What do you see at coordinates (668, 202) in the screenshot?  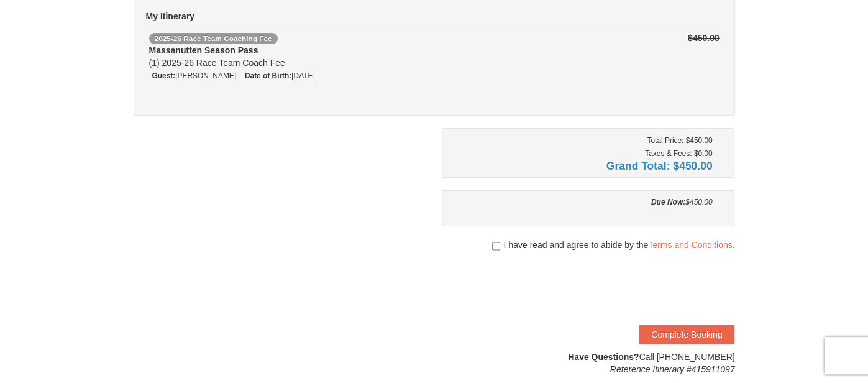 I see `strong: Due Now:` at bounding box center [668, 202].